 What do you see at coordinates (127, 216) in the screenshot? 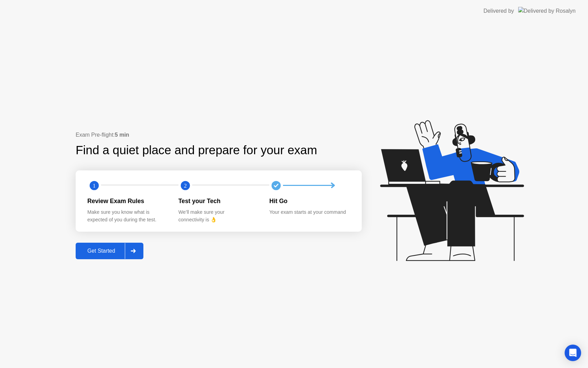
I see `div: Make sure you know what is expected of you during the test.` at bounding box center [127, 216].